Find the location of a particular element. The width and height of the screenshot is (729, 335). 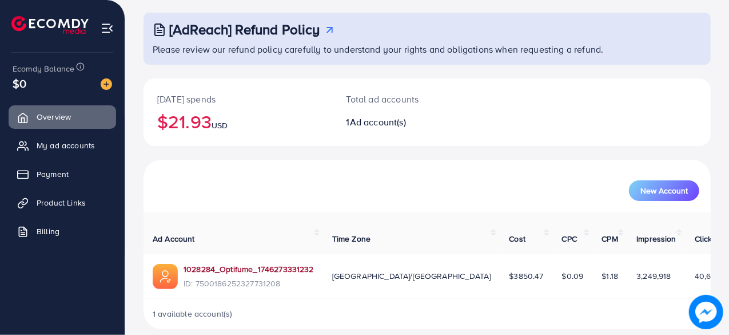

h3: [AdReach] Refund Policy is located at coordinates (245, 29).